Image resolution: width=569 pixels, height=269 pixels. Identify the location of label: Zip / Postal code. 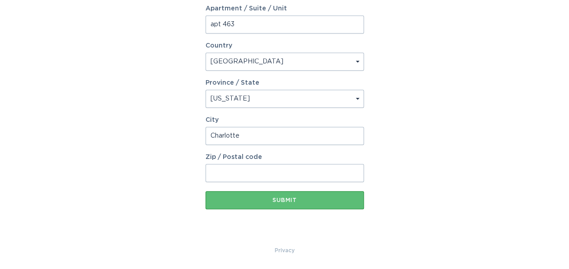
(285, 157).